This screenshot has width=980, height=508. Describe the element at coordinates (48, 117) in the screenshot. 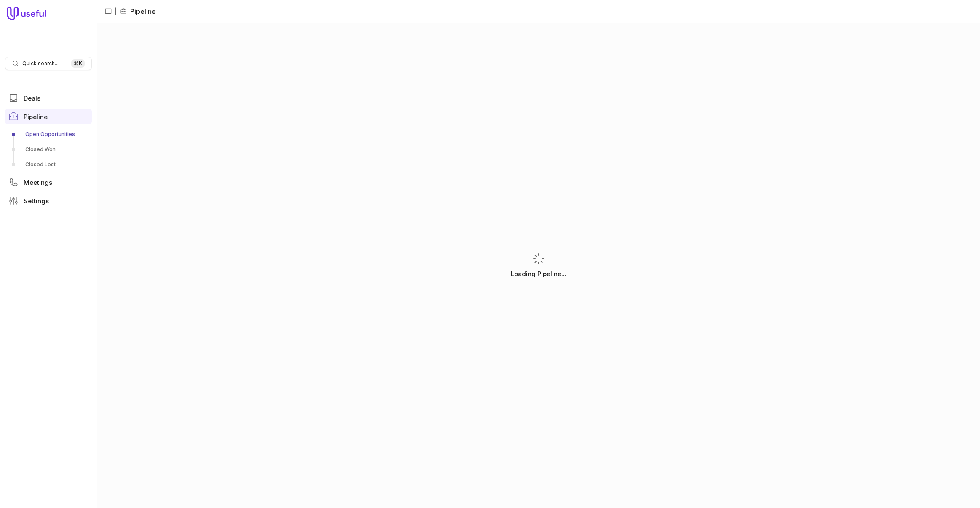

I see `a: Pipeline` at that location.